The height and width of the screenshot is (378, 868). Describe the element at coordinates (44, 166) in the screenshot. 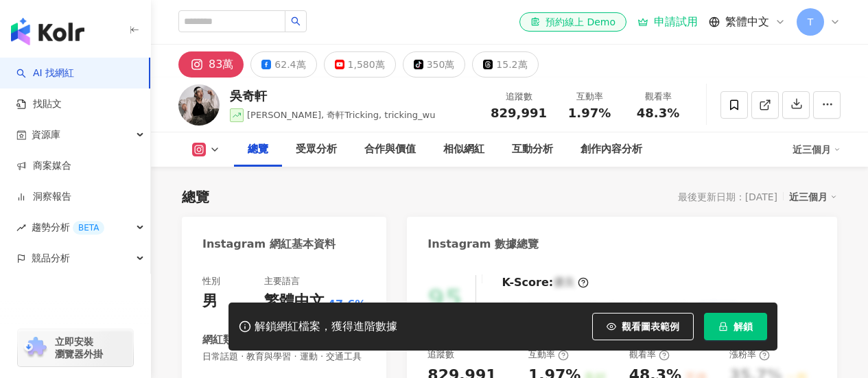

I see `a: 商案媒合` at that location.